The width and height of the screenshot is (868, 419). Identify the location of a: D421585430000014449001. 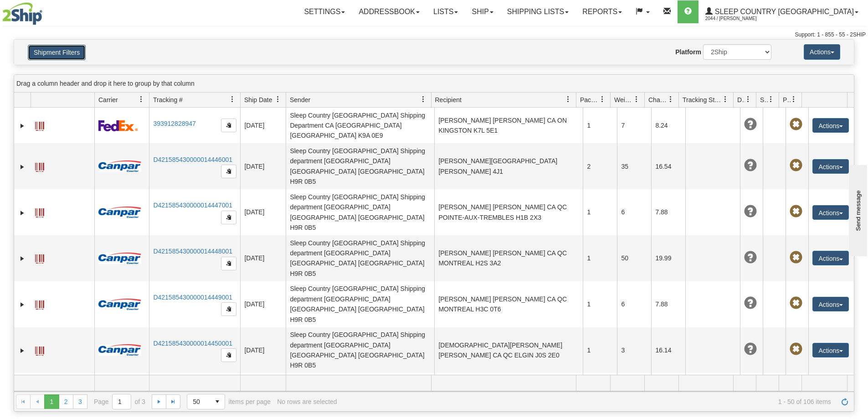
(193, 297).